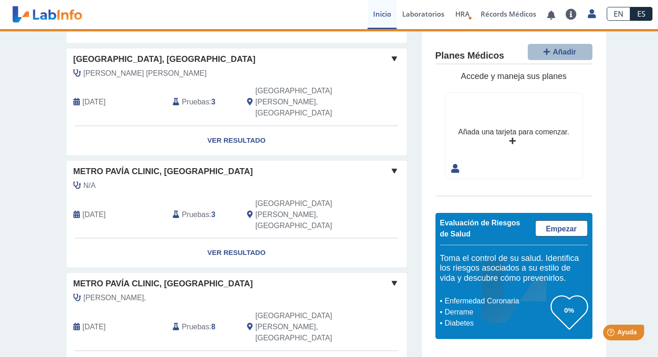  I want to click on button: Añadir, so click(560, 52).